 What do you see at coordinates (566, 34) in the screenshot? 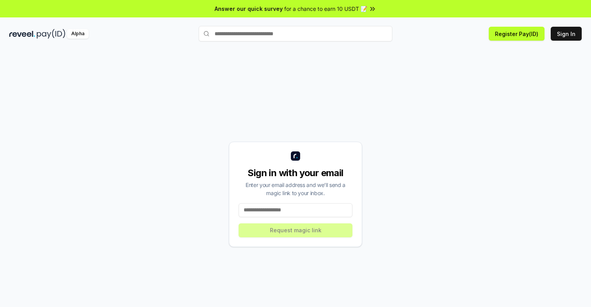
I see `button: Sign In` at bounding box center [566, 34].